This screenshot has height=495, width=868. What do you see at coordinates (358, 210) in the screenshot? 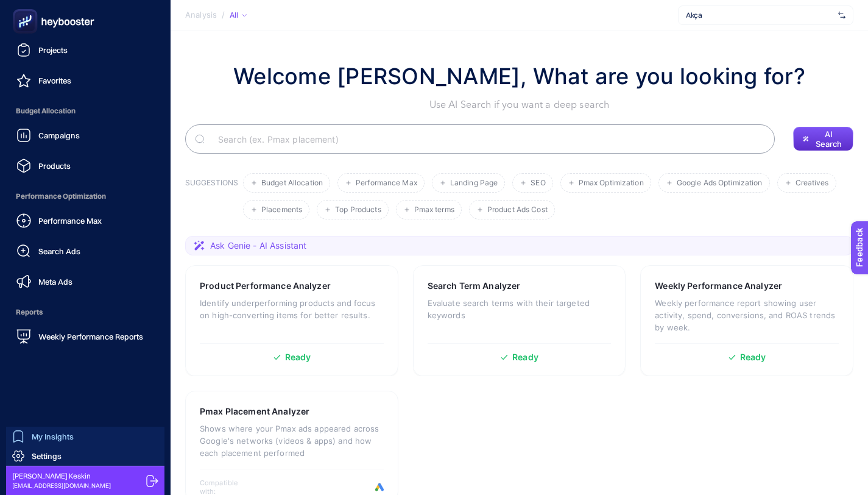
I see `span: Top Products` at bounding box center [358, 210].